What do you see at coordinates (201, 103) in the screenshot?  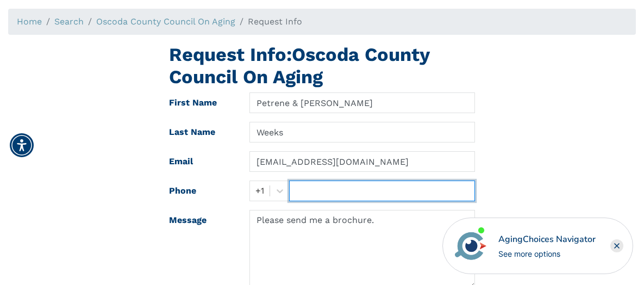 I see `label: First Name` at bounding box center [201, 103].